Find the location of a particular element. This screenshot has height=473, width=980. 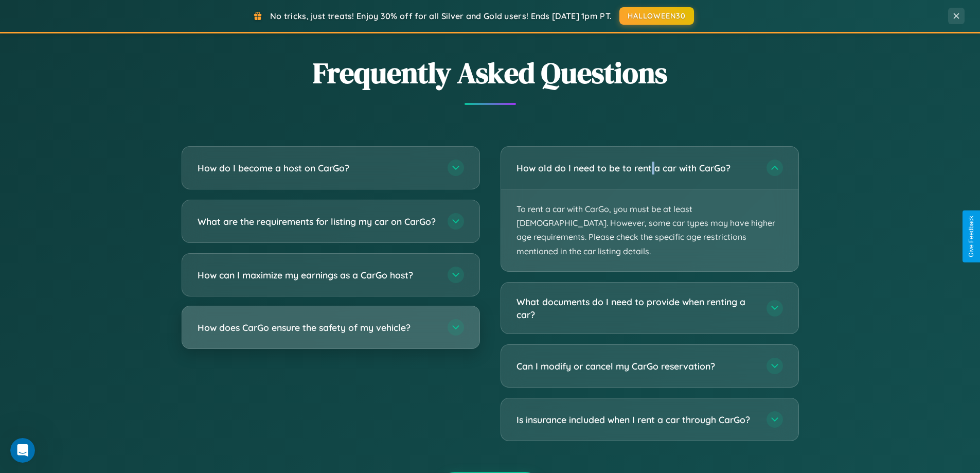

h3: What are the requirements for listing my car on CarGo? is located at coordinates (318, 221).